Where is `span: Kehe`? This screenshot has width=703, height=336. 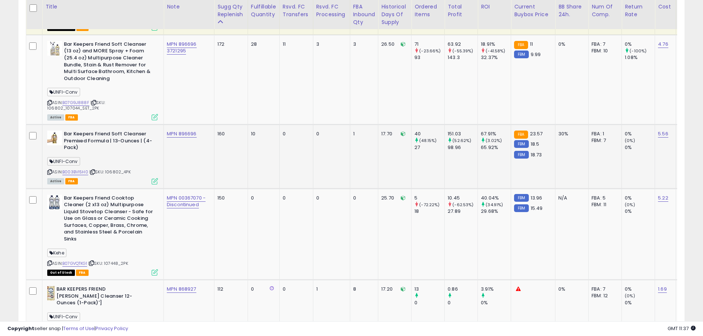 span: Kehe is located at coordinates (57, 253).